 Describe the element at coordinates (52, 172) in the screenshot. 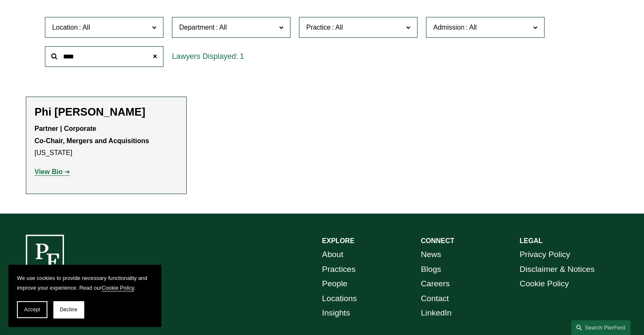

I see `a: View Bio` at that location.